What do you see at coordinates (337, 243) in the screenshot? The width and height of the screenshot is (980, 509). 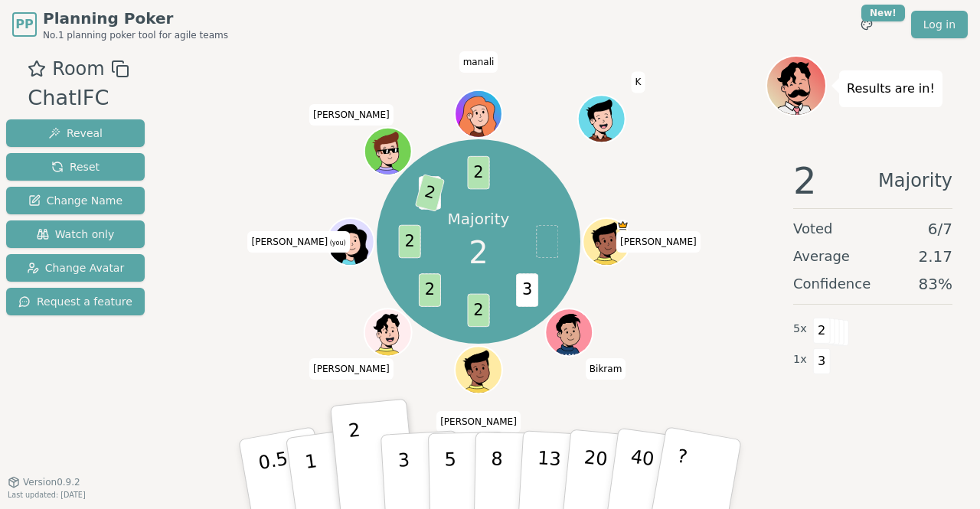 I see `span: (you)` at bounding box center [337, 243].